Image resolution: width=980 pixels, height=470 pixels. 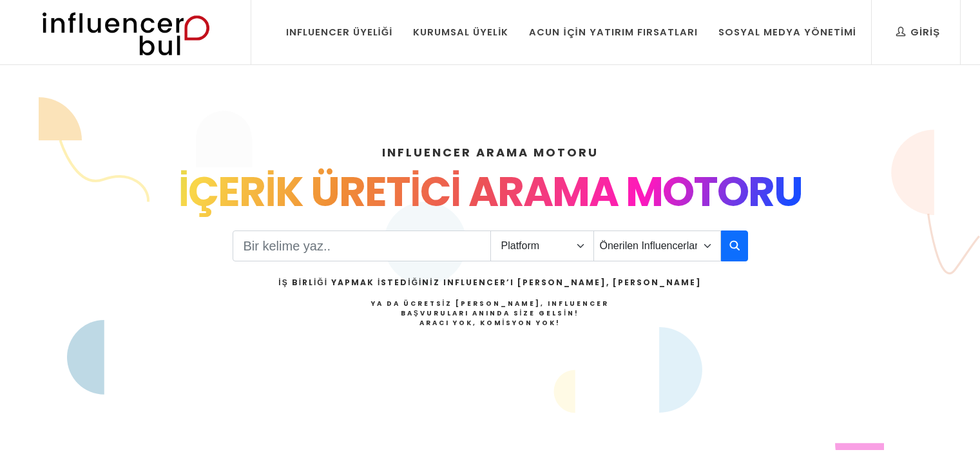 I want to click on h4: INFLUENCER ARAMA MOTORU, so click(x=490, y=152).